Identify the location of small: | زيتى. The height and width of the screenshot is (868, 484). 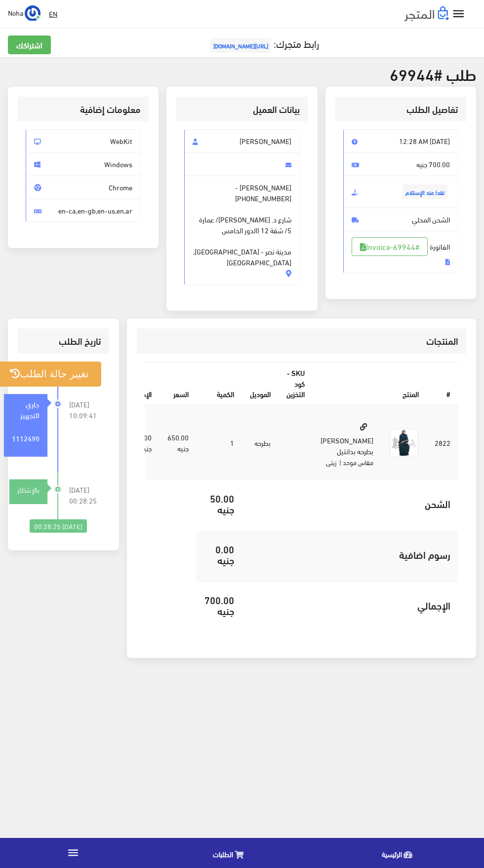
(333, 462).